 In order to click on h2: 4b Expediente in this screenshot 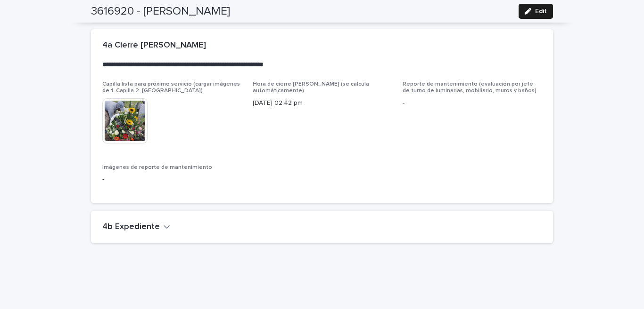, I will do `click(131, 227)`.